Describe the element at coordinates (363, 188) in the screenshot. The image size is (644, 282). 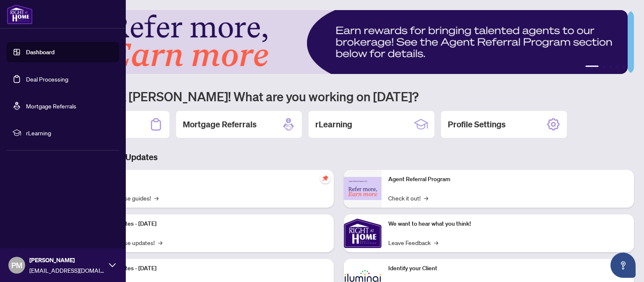
I see `img: Agent Referral Program` at that location.